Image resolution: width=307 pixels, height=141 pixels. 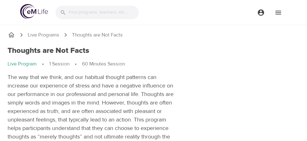 I want to click on p: 60 Minutes Session, so click(x=103, y=64).